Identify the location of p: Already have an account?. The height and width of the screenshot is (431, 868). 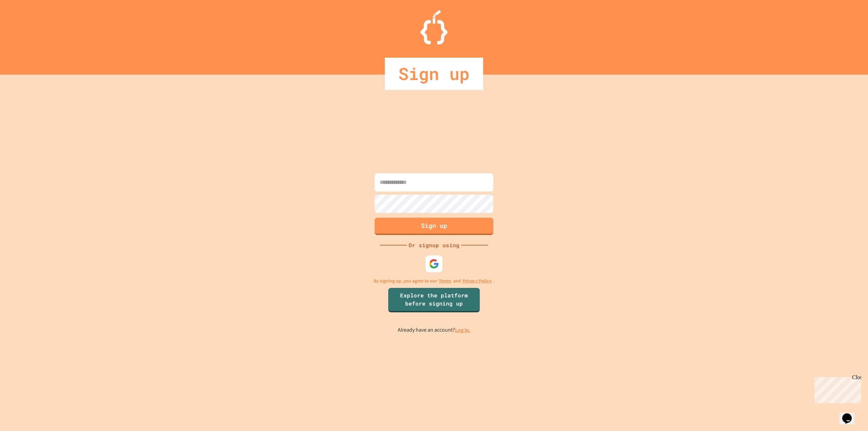
(434, 330).